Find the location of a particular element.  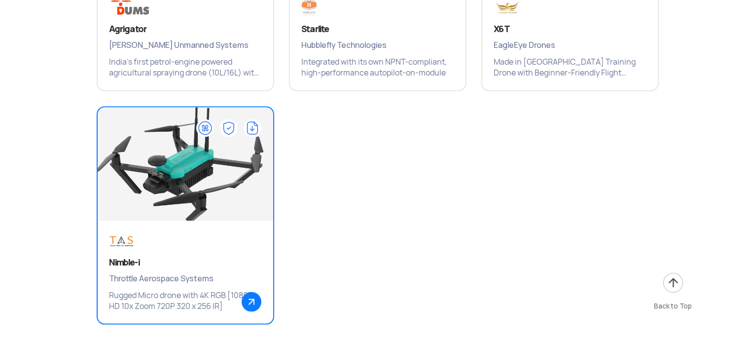

a: Drone ImageBrandNimble-iThrottle Aerospace SystemsRugged Micro drone with 4K RGB [1080P HD 10x Zo... is located at coordinates (185, 216).